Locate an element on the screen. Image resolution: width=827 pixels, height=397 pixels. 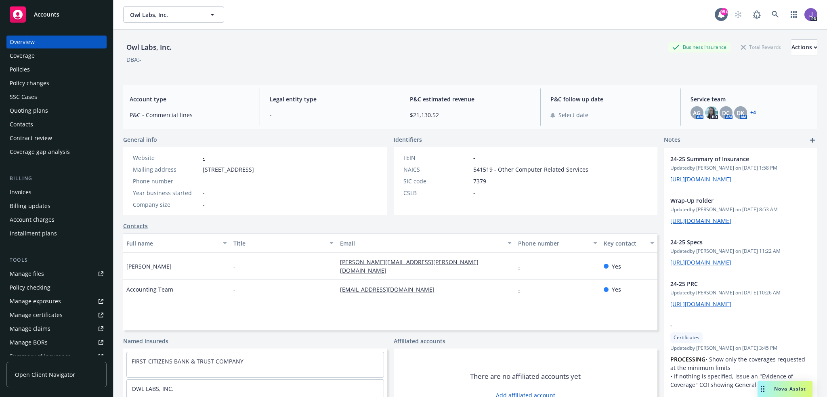
span: Notes is located at coordinates (672, 140).